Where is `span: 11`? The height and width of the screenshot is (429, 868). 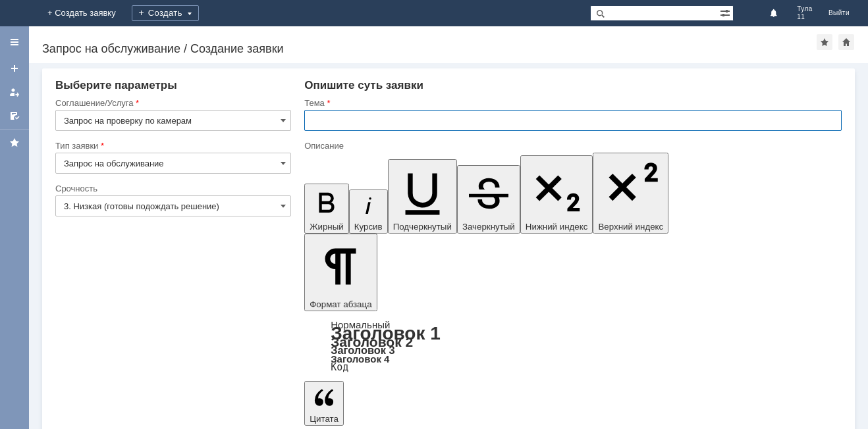
span: 11 is located at coordinates (805, 17).